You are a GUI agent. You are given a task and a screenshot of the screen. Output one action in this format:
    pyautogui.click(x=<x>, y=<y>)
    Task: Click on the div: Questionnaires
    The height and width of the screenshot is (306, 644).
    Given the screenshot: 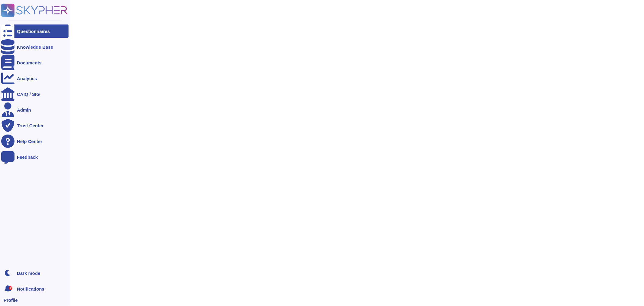 What is the action you would take?
    pyautogui.click(x=33, y=31)
    